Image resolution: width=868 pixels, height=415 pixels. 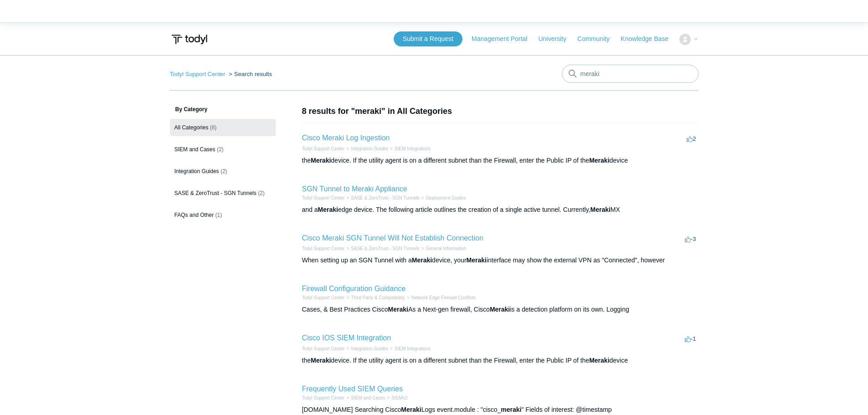 I want to click on span: SASE & ZeroTrust - SGN Tunnels, so click(x=215, y=194).